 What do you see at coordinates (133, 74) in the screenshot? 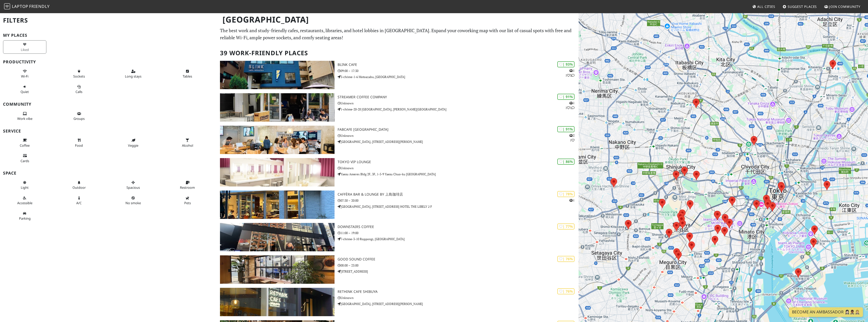
I see `button: Long stays` at bounding box center [133, 74].